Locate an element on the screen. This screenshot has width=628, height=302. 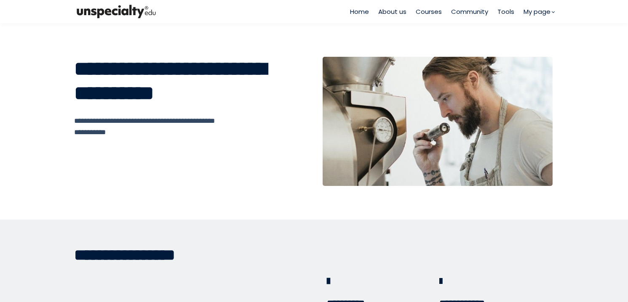
span: About us is located at coordinates (392, 11).